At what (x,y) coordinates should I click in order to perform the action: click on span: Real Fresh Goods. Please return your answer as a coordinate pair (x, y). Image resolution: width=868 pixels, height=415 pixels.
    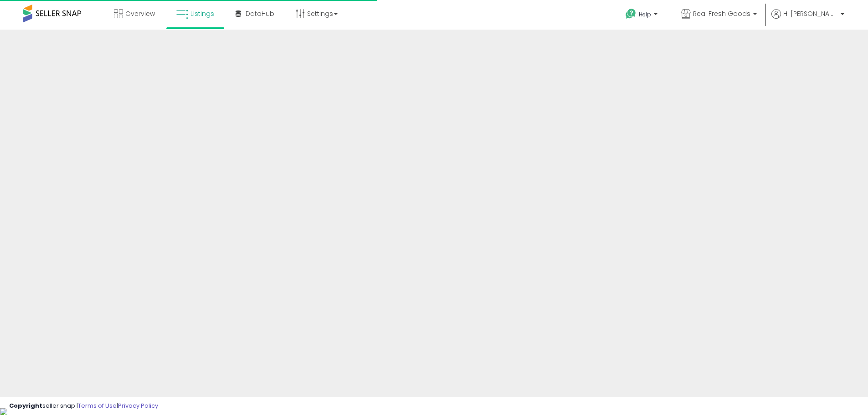
    Looking at the image, I should click on (722, 14).